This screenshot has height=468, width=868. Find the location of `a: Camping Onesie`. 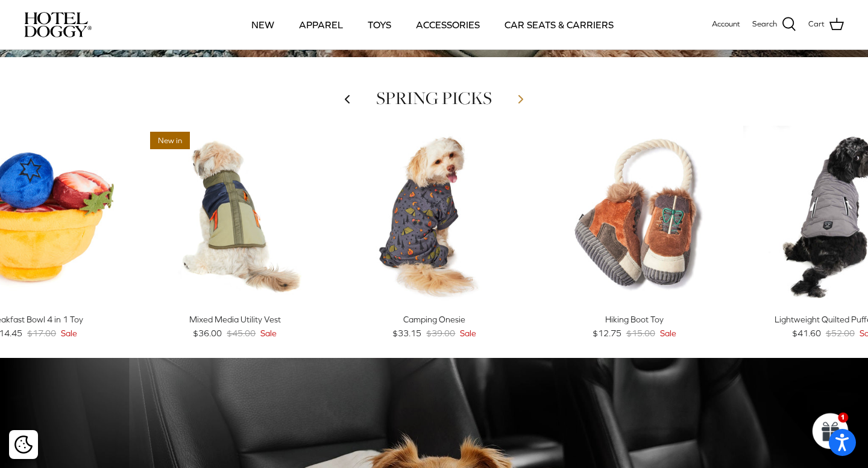

a: Camping Onesie is located at coordinates (434, 216).